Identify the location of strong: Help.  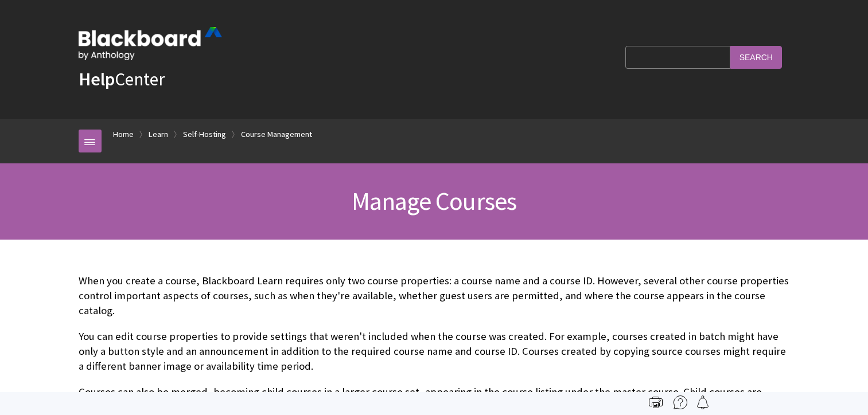
(96, 79).